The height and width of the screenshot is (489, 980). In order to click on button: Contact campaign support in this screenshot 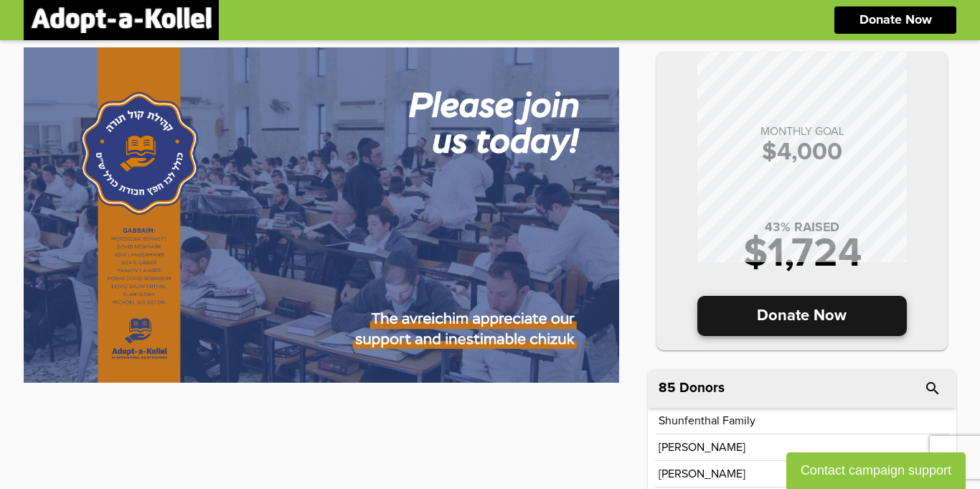, I will do `click(876, 470)`.